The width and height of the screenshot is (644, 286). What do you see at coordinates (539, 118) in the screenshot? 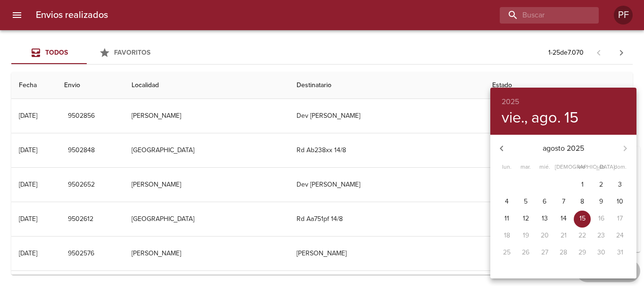
I see `h4: vie., ago. 15` at bounding box center [539, 118].